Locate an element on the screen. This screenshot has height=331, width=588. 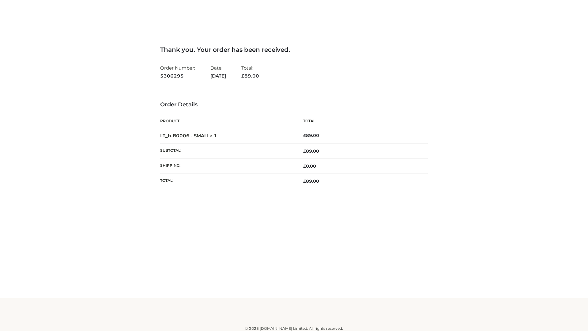
strong: 5306295 is located at coordinates (178, 76).